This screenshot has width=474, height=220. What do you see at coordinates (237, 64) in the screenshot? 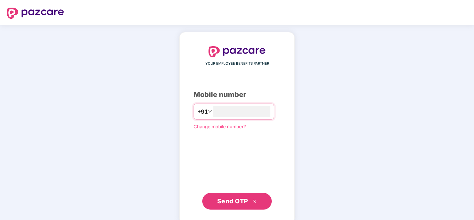
I see `span: YOUR EMPLOYEE BENEFITS PARTNER` at bounding box center [237, 64].